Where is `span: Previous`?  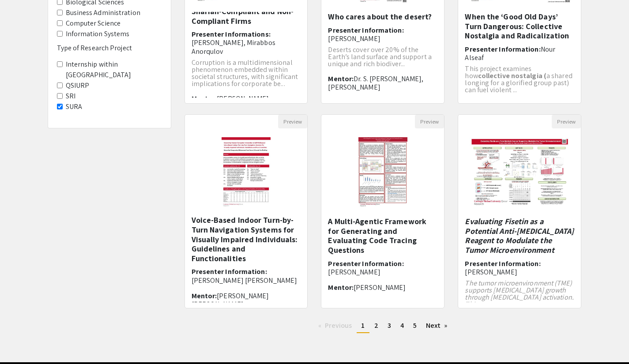 span: Previous is located at coordinates (339, 326).